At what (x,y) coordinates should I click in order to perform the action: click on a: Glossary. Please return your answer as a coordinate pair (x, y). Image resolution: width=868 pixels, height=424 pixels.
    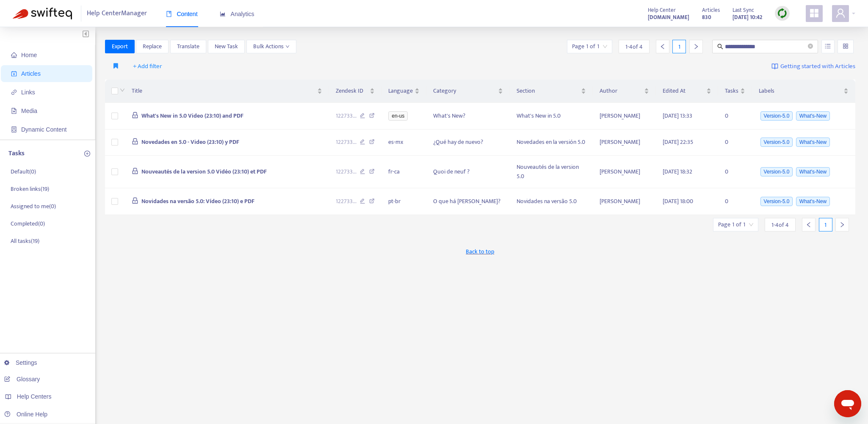
    Looking at the image, I should click on (22, 379).